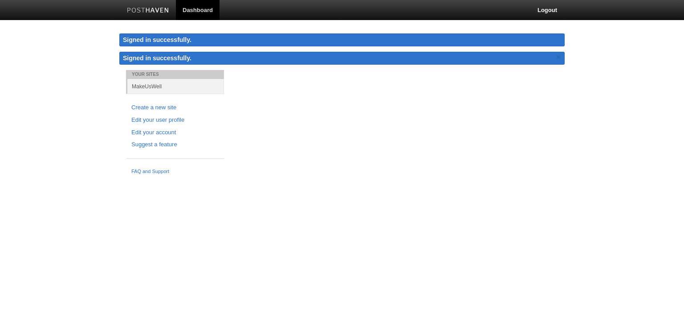  Describe the element at coordinates (175, 132) in the screenshot. I see `a: Edit your account` at that location.